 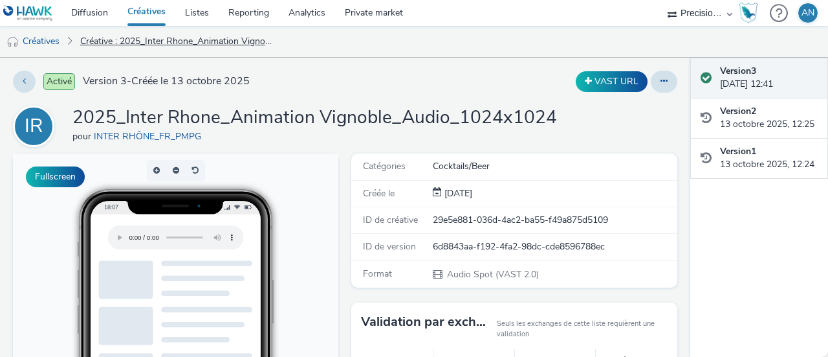 I want to click on a: Créative : 2025_Inter Rhone_Animation Vignoble_Audio_1024x1024, so click(x=177, y=41).